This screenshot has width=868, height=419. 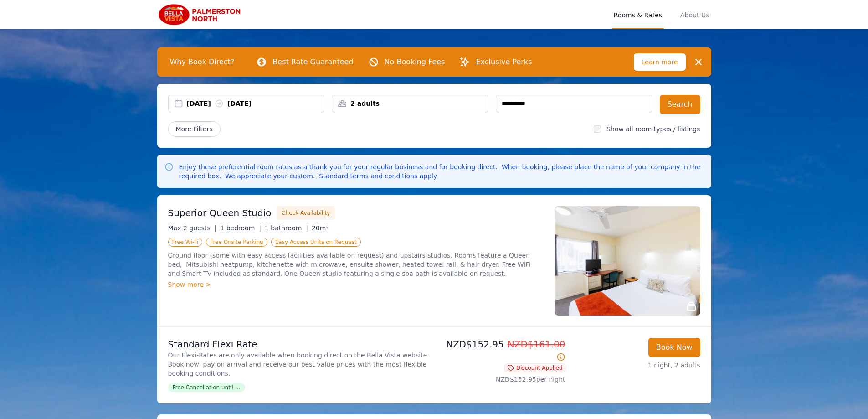 What do you see at coordinates (299, 344) in the screenshot?
I see `p: Standard Flexi Rate` at bounding box center [299, 344].